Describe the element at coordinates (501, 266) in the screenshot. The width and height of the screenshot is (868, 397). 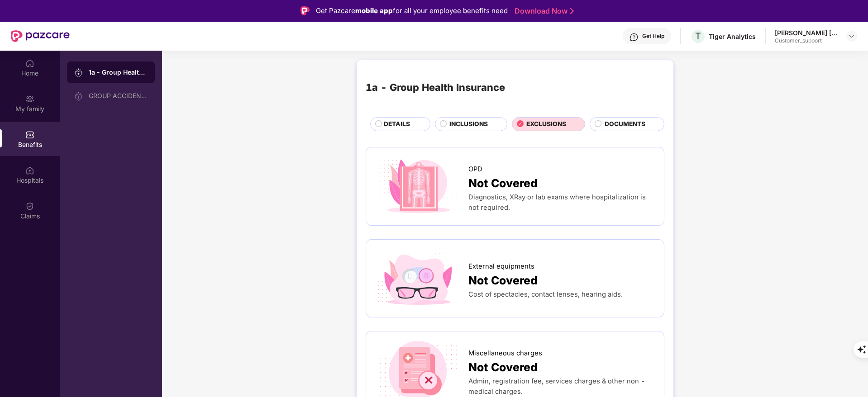
I see `span: External equipments` at that location.